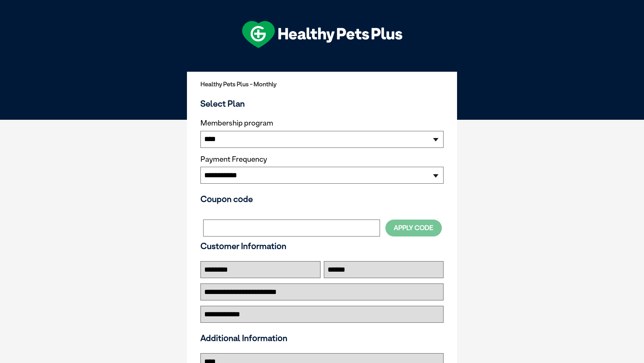 The height and width of the screenshot is (363, 644). Describe the element at coordinates (322, 123) in the screenshot. I see `label: Membership program` at that location.